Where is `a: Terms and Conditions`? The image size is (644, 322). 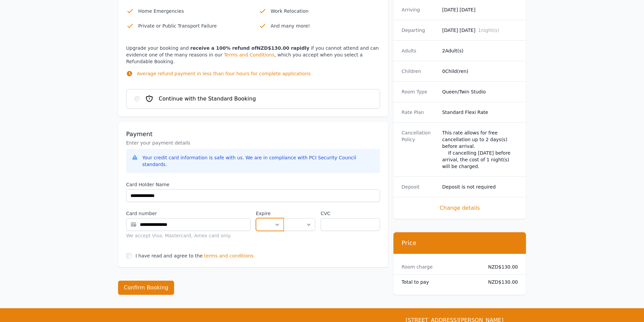 a: Terms and Conditions is located at coordinates (249, 54).